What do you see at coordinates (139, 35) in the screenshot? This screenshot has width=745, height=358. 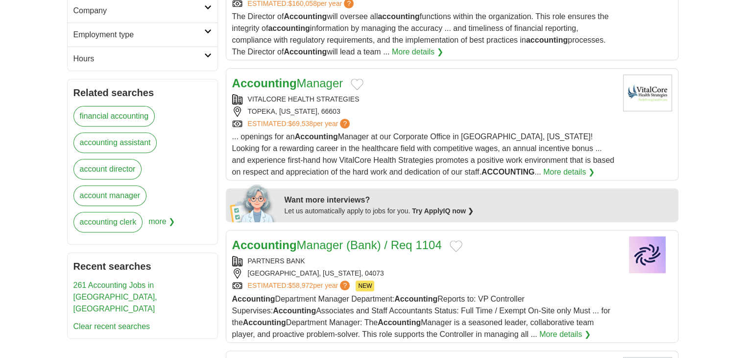 I see `h2: Employment type` at bounding box center [139, 35].